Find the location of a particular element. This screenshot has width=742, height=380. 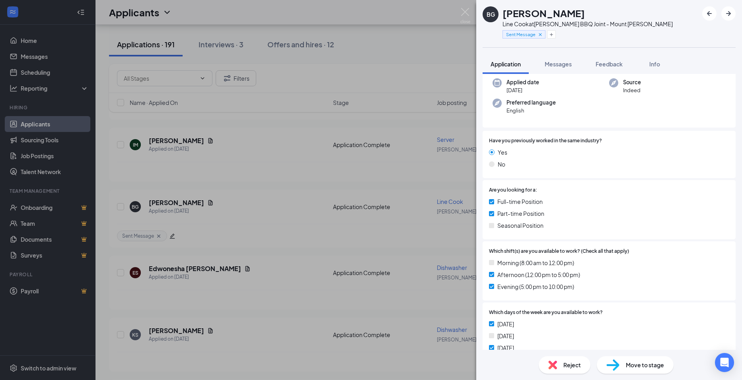

span: Full-time Position is located at coordinates (520, 202).